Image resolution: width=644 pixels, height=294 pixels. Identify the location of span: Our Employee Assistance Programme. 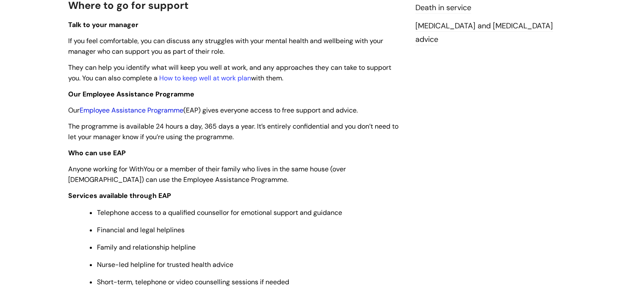
(131, 94).